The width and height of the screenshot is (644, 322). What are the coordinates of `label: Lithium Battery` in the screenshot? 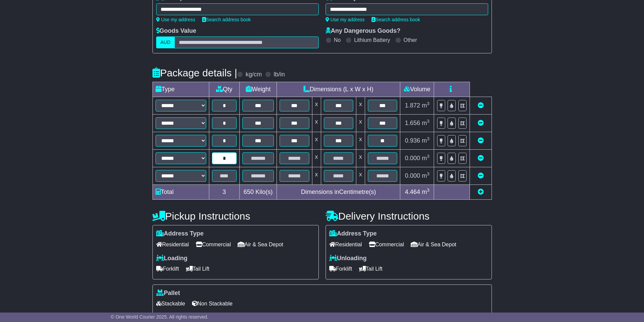 It's located at (372, 40).